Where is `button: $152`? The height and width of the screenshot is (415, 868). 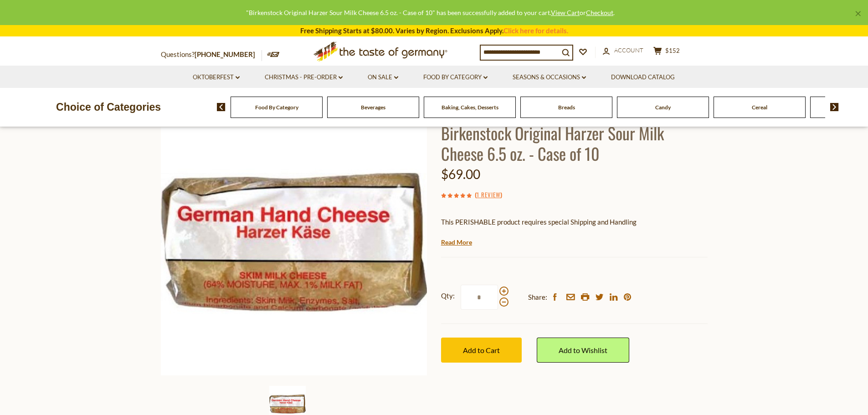 button: $152 is located at coordinates (666, 52).